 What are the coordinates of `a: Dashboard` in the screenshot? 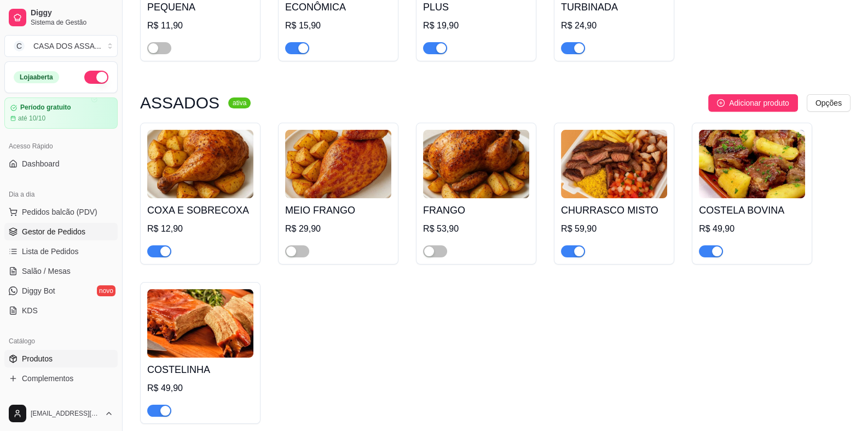 It's located at (61, 164).